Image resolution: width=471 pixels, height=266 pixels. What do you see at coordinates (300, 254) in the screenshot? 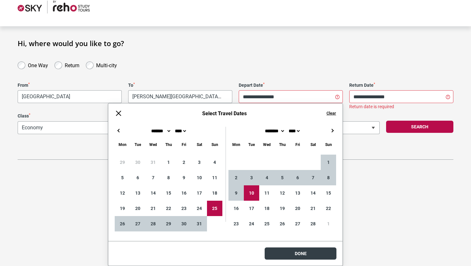
I see `button: Done` at bounding box center [300, 254].